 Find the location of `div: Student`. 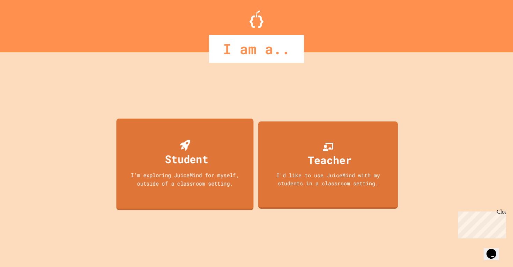

div: Student is located at coordinates (187, 159).